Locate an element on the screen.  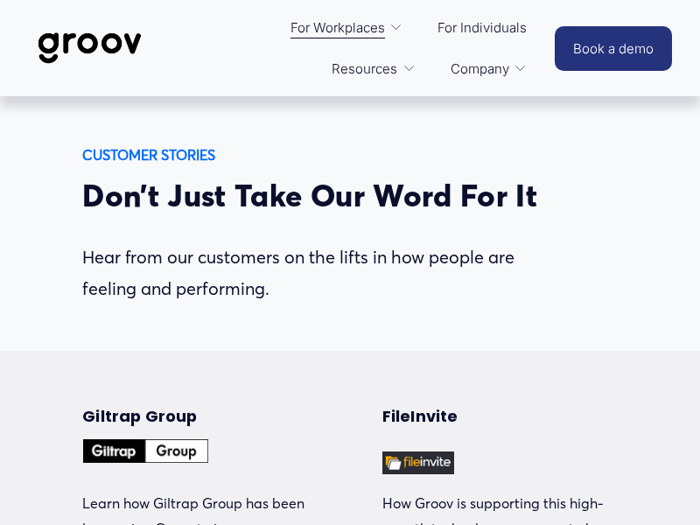
strong: FileInvite is located at coordinates (420, 416).